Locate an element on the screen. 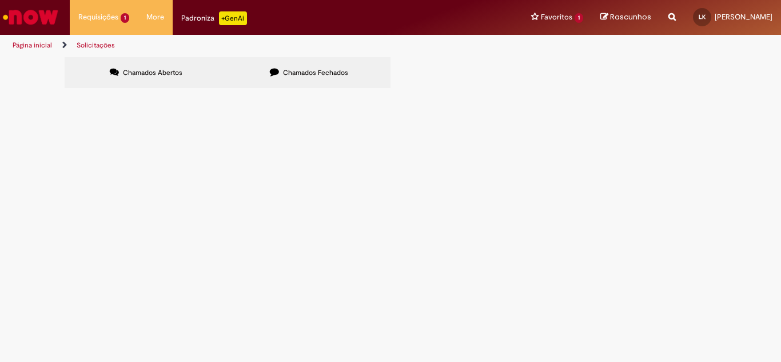 This screenshot has width=781, height=362. span: Chamados Fechados is located at coordinates (316, 73).